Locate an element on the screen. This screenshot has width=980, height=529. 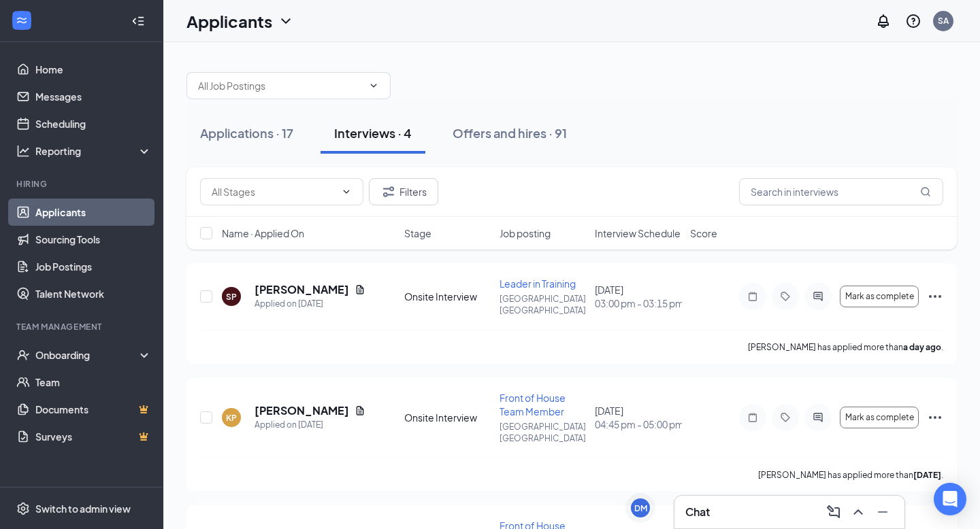
div: Interviews · 4 is located at coordinates (373, 133).